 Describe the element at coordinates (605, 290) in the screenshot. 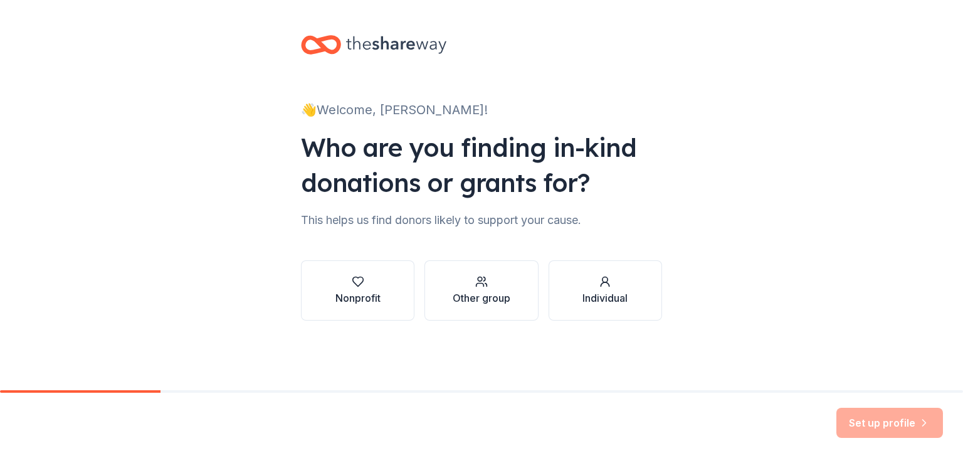

I see `button: Individual` at that location.